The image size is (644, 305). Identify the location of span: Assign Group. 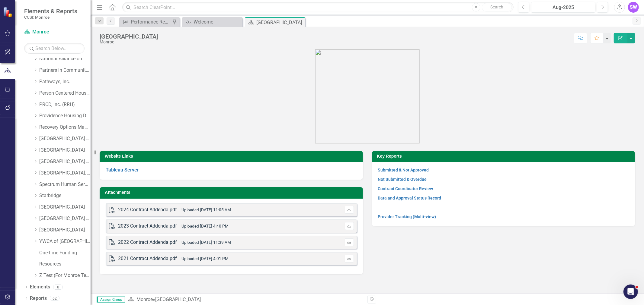
(111, 300).